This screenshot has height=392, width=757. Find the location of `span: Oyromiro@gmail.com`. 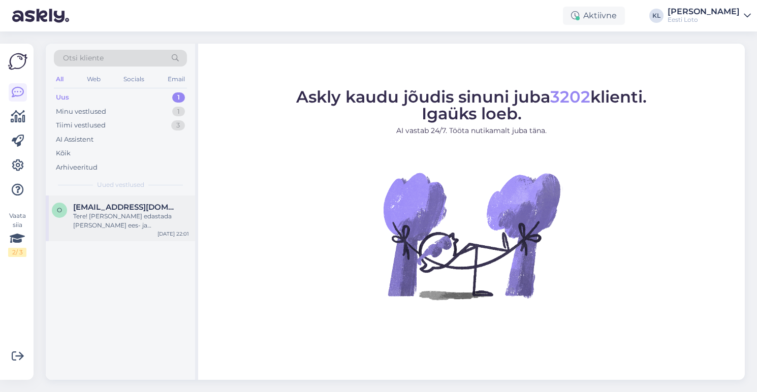

span: Oyromiro@gmail.com is located at coordinates (126, 207).